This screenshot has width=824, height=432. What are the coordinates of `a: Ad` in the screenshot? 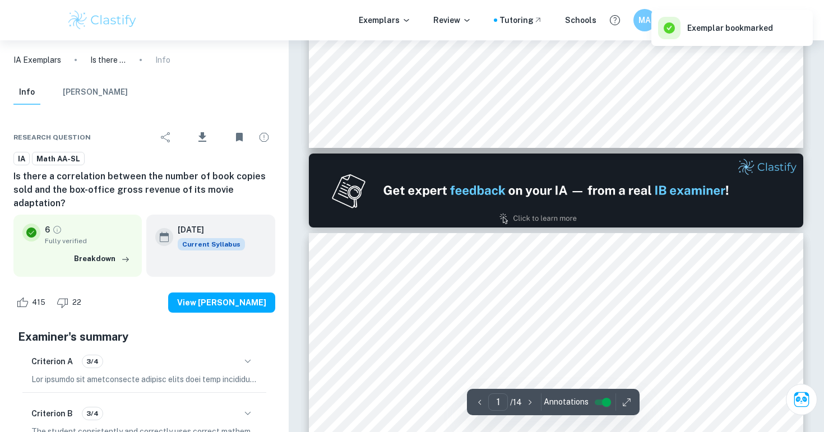 It's located at (556, 190).